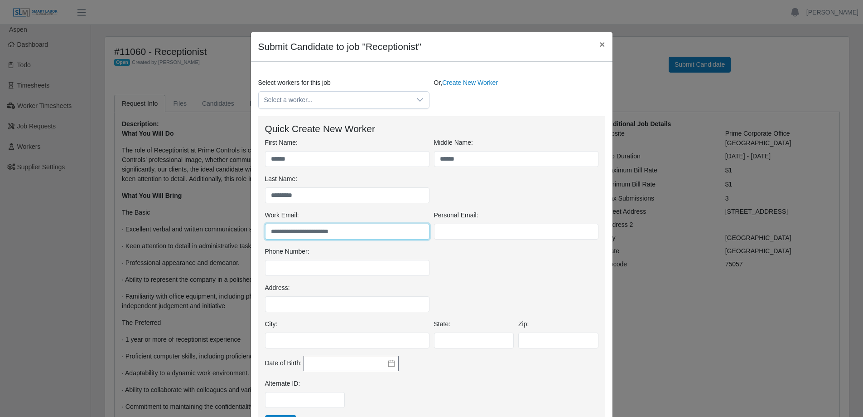  What do you see at coordinates (524, 324) in the screenshot?
I see `label: Zip:` at bounding box center [524, 324].